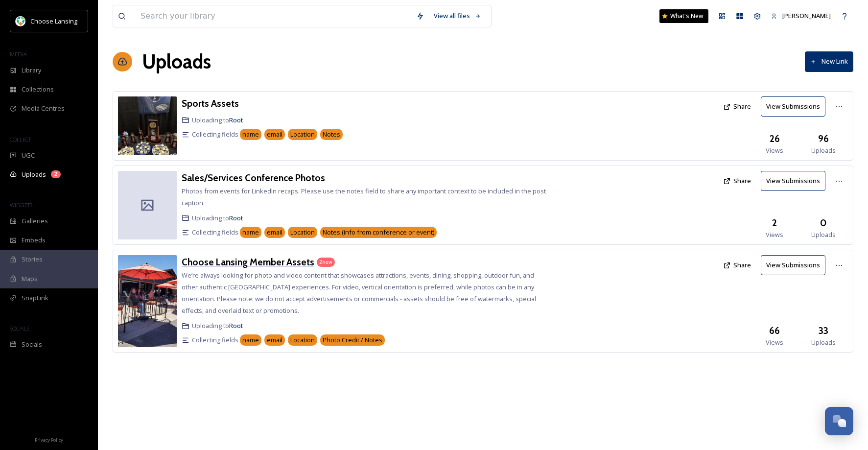 The image size is (868, 450). What do you see at coordinates (774, 139) in the screenshot?
I see `h3: 26` at bounding box center [774, 139].